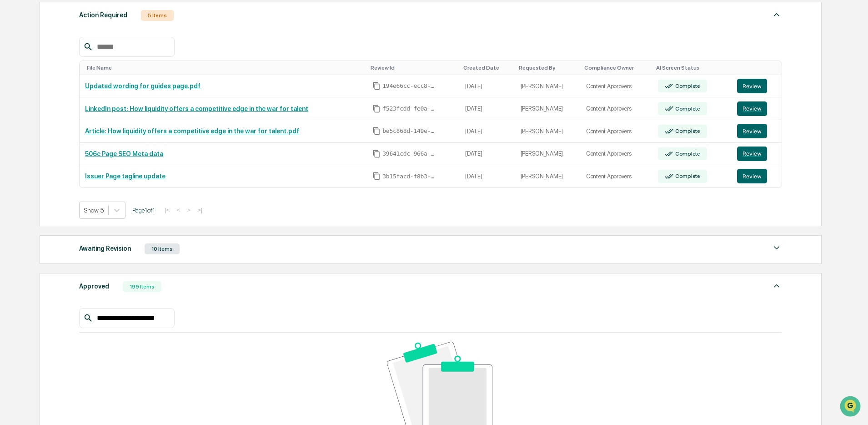 The height and width of the screenshot is (425, 868). I want to click on a: Powered byPylon, so click(87, 158).